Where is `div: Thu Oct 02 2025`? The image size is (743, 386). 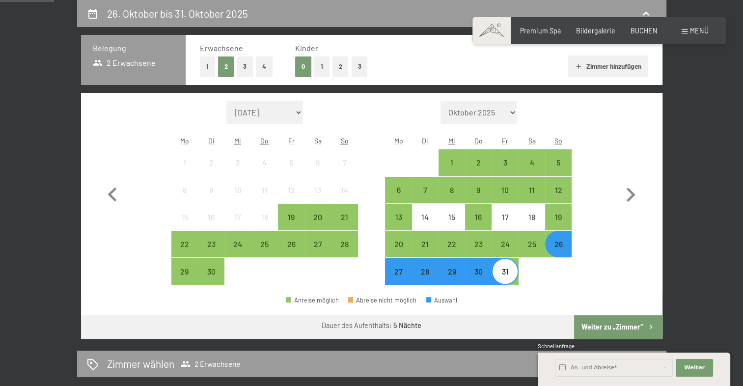
div: Thu Oct 02 2025 is located at coordinates (479, 163).